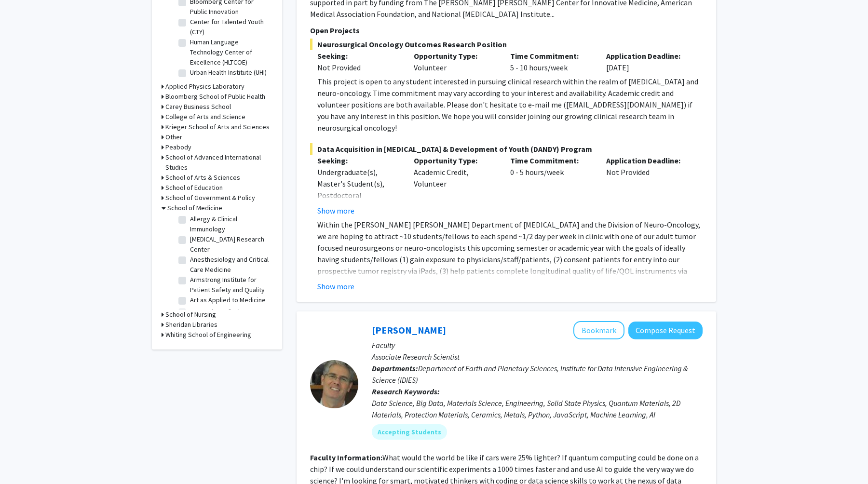 Image resolution: width=868 pixels, height=484 pixels. What do you see at coordinates (551, 186) in the screenshot?
I see `div: 0 - 5 hours/week` at bounding box center [551, 186].